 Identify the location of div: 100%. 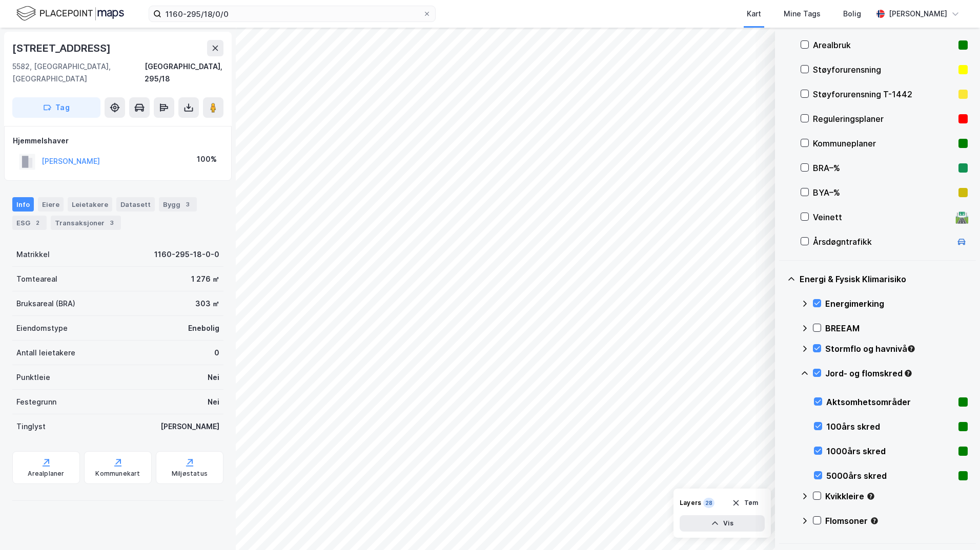
(207, 159).